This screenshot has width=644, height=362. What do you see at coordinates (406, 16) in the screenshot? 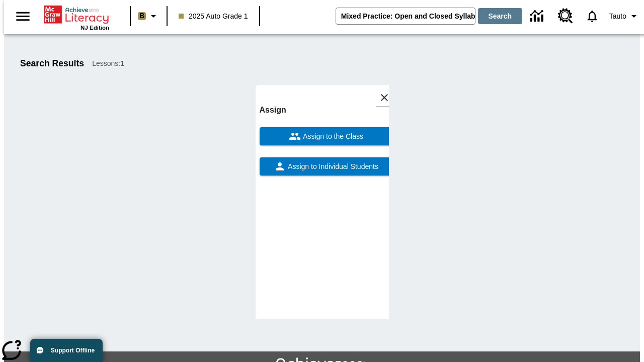
I see `input: search field` at bounding box center [406, 16].